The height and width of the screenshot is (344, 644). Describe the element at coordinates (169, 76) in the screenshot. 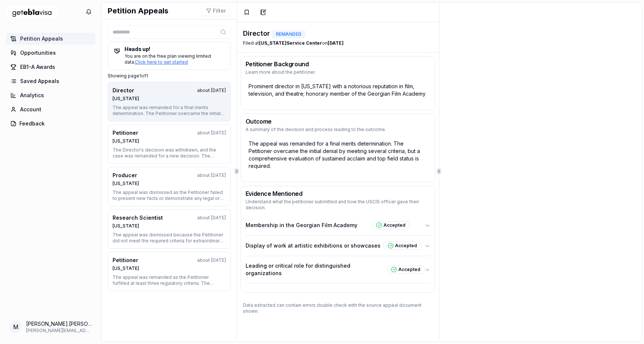

I see `p: Showing page 1 of 1` at that location.